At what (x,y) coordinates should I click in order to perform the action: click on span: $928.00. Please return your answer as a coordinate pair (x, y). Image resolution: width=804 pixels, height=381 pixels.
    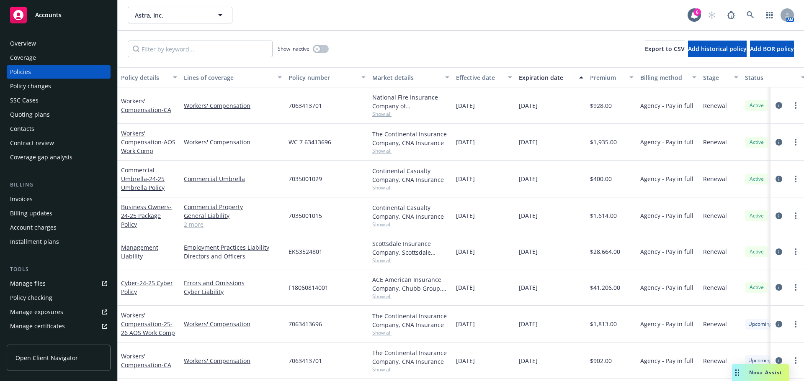
    Looking at the image, I should click on (601, 106).